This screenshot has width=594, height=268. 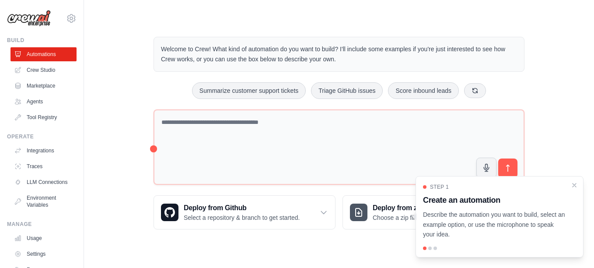 I want to click on a: Agents, so click(x=43, y=102).